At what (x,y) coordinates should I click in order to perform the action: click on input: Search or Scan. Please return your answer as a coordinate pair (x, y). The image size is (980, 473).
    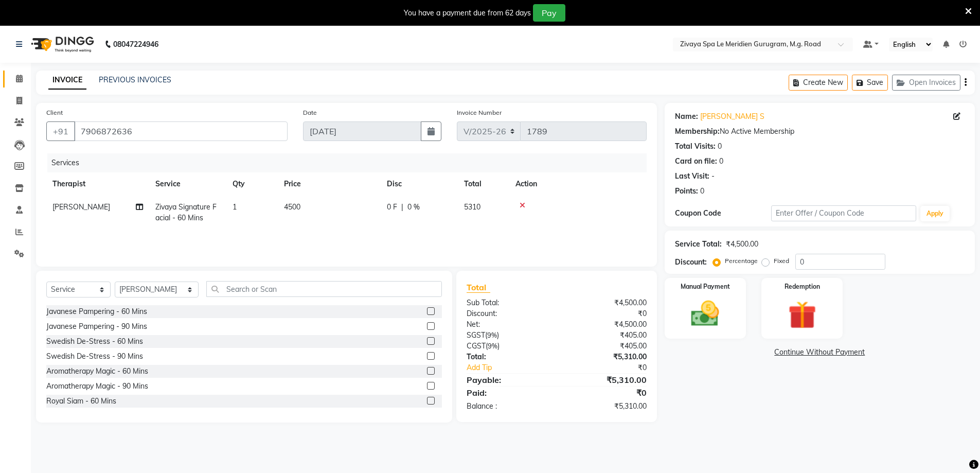
    Looking at the image, I should click on (324, 289).